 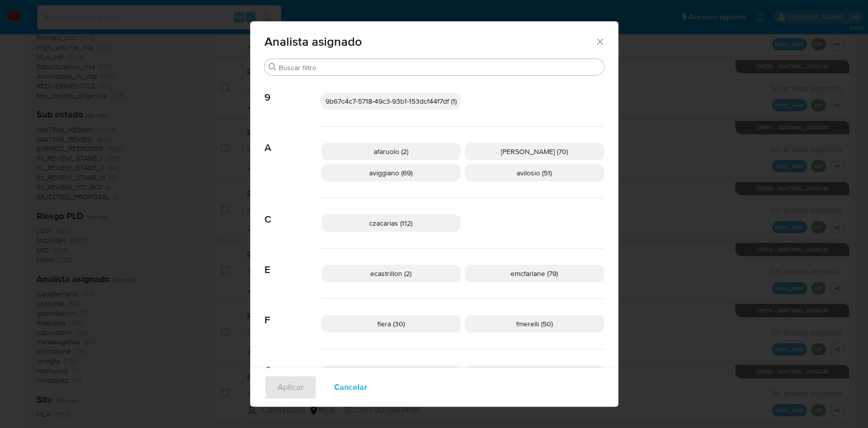 I want to click on span: ecastrillon (2), so click(x=390, y=274).